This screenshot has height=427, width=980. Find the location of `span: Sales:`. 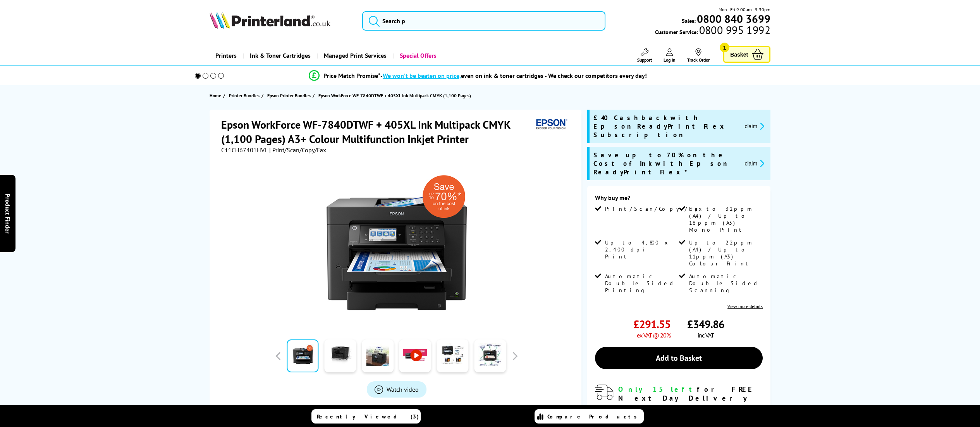

span: Sales: is located at coordinates (689, 21).